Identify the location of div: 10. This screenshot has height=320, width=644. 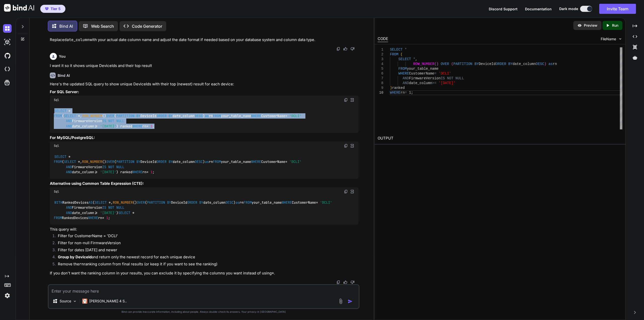
(380, 92).